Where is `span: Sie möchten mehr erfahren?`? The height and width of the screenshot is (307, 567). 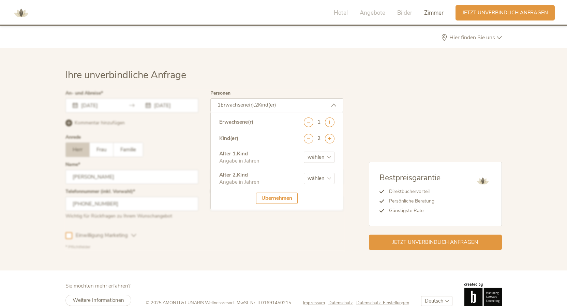 span: Sie möchten mehr erfahren? is located at coordinates (98, 286).